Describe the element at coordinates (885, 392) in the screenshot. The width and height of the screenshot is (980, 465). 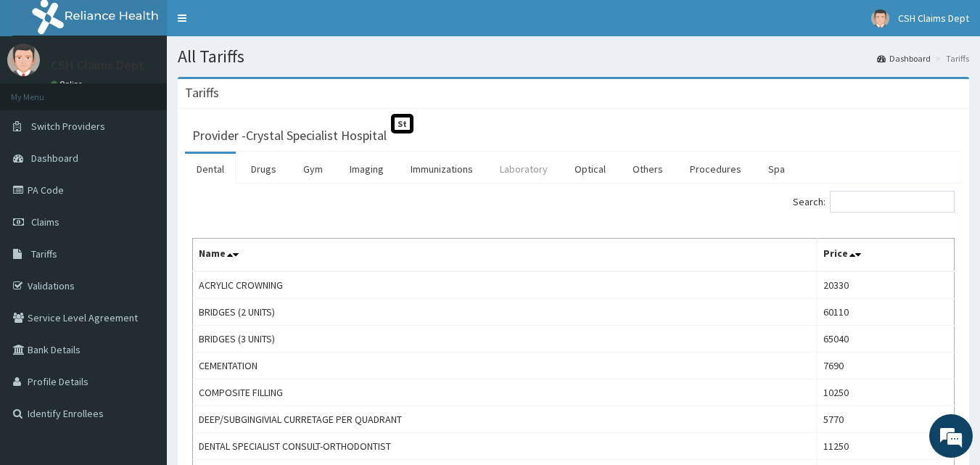
I see `td: 10250` at that location.